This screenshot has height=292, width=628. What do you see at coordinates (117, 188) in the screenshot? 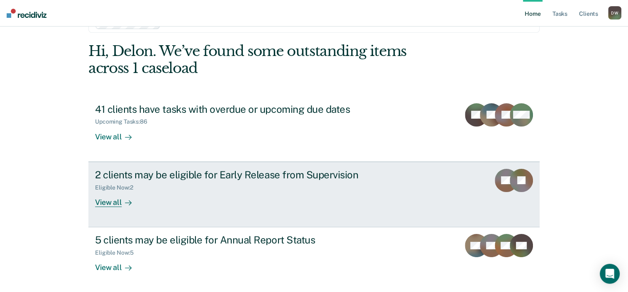
I see `div: Eligible Now : 2` at bounding box center [117, 188].